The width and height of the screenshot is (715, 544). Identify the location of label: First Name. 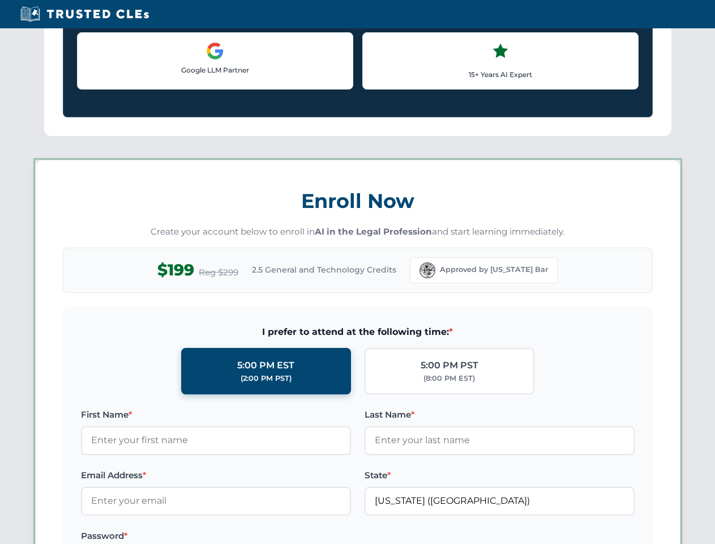
(216, 415).